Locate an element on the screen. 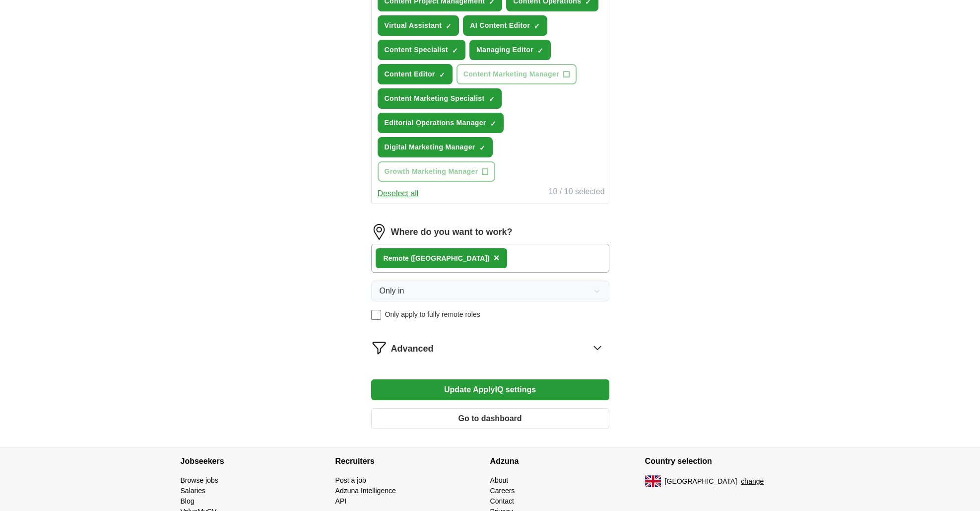 This screenshot has width=980, height=511. button: Content Editor✓ is located at coordinates (415, 74).